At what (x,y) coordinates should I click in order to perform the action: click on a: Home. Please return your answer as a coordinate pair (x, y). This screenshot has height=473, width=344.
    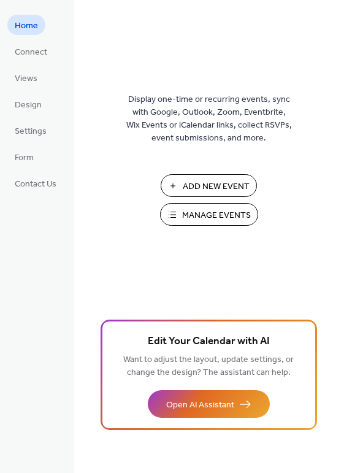
    Looking at the image, I should click on (26, 25).